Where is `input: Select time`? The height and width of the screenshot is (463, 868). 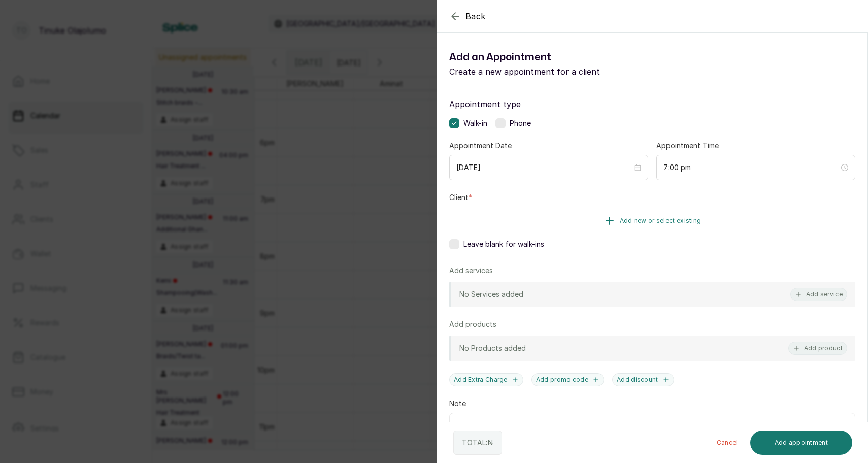 input: Select time is located at coordinates (751, 168).